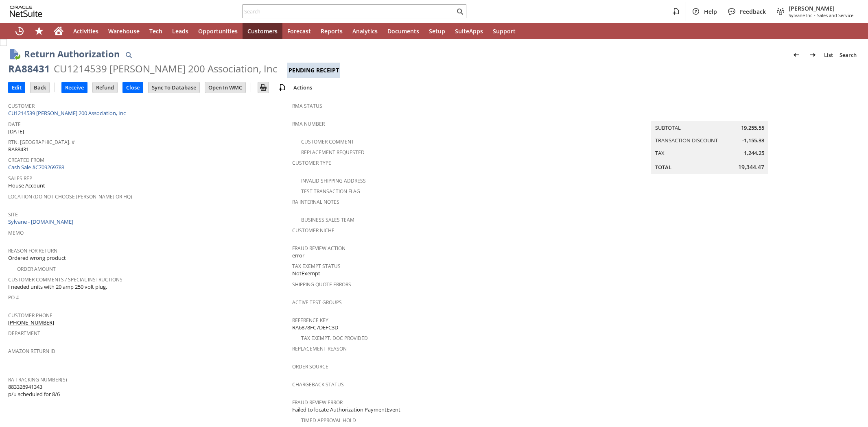 This screenshot has height=427, width=868. Describe the element at coordinates (318, 384) in the screenshot. I see `a: Chargeback Status` at that location.